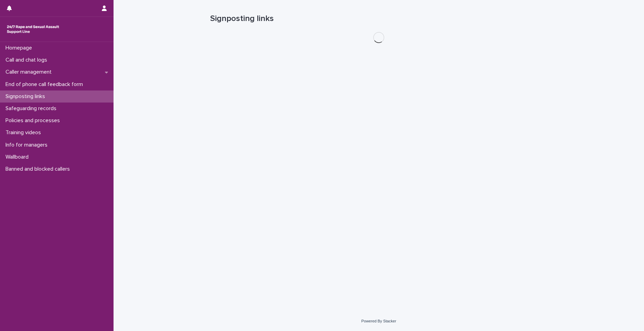  I want to click on p: Safeguarding records, so click(32, 108).